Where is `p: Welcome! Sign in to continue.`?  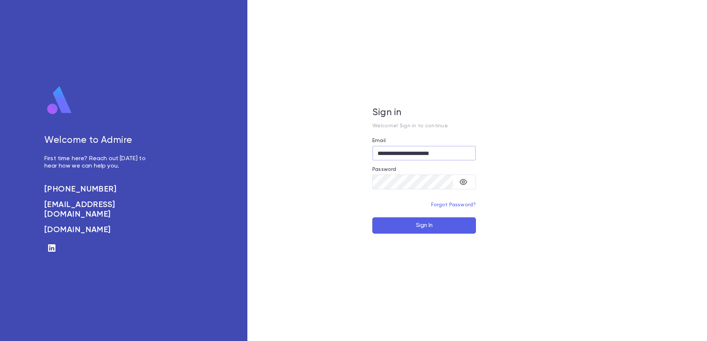
p: Welcome! Sign in to continue. is located at coordinates (424, 126).